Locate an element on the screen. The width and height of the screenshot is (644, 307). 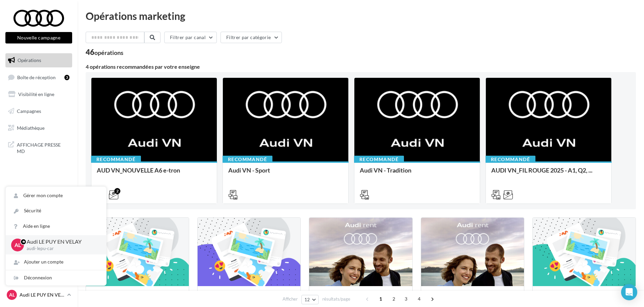
button: 12 is located at coordinates (310, 299).